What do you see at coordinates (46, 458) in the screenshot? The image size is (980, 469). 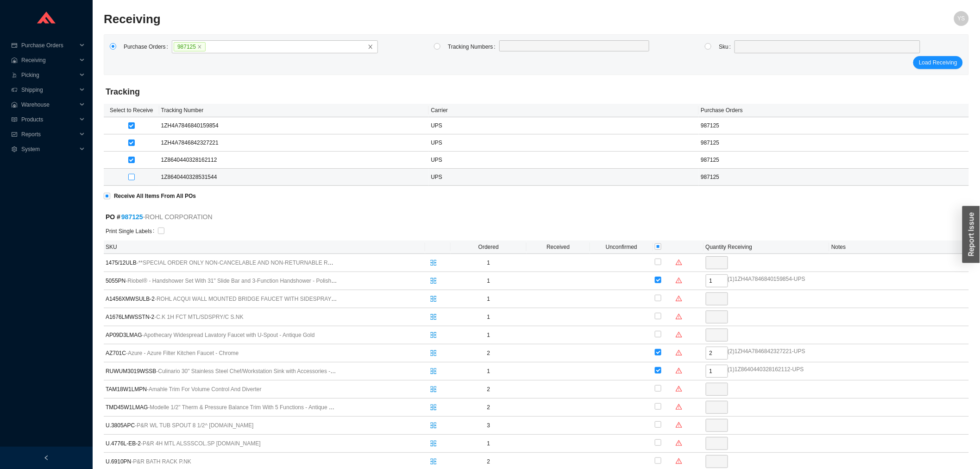 I see `span: left` at bounding box center [46, 458].